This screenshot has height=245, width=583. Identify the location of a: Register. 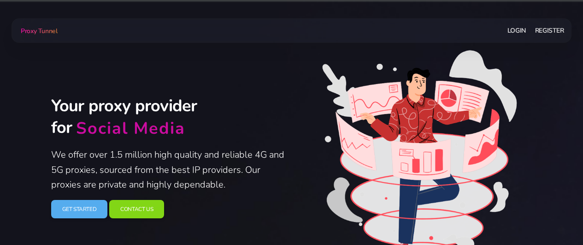
(549, 30).